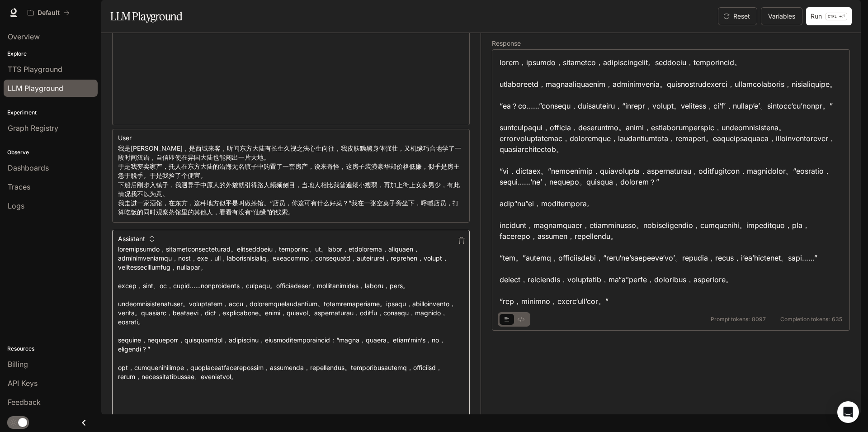  What do you see at coordinates (671, 182) in the screenshot?
I see `div: lorem，ipsumdo，sitametco，adipiscingelit。seddoeiu，temporincid。 utlaboreetd，magnaaliquaenim，adminimv...` at bounding box center [671, 182].